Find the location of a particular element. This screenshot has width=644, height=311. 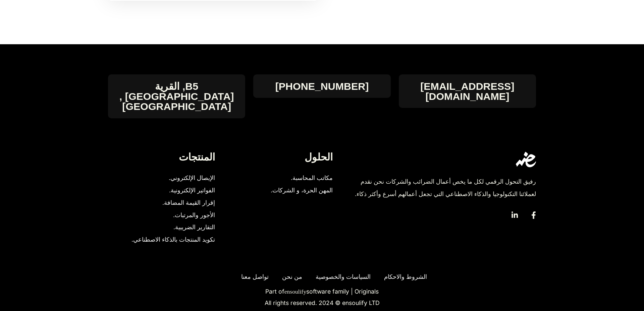

span: الإيصال الإلكتروني. is located at coordinates (192, 178).